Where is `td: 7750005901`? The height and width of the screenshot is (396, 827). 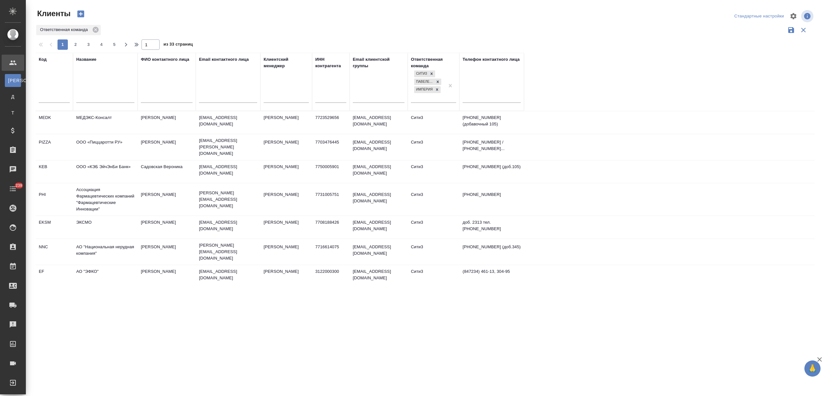
td: 7750005901 is located at coordinates (331, 171).